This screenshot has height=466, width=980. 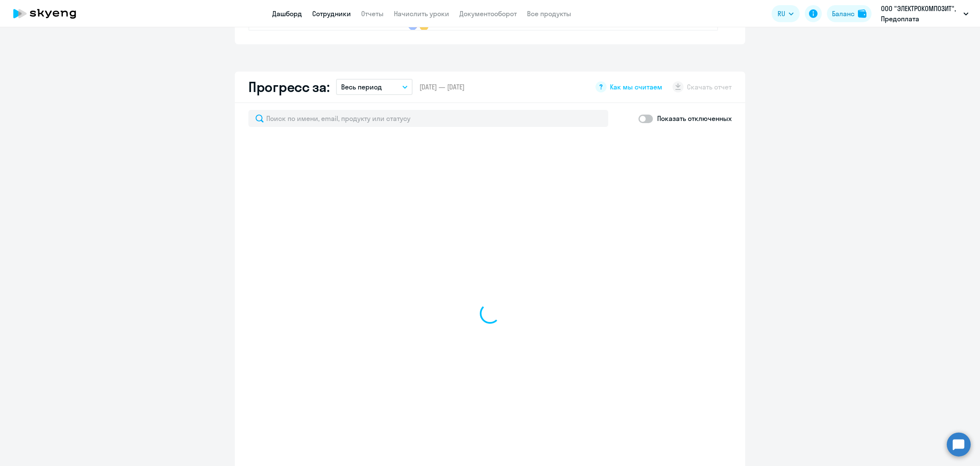 What do you see at coordinates (429, 118) in the screenshot?
I see `input: Поиск по имени, email, продукту или статусу` at bounding box center [429, 118].